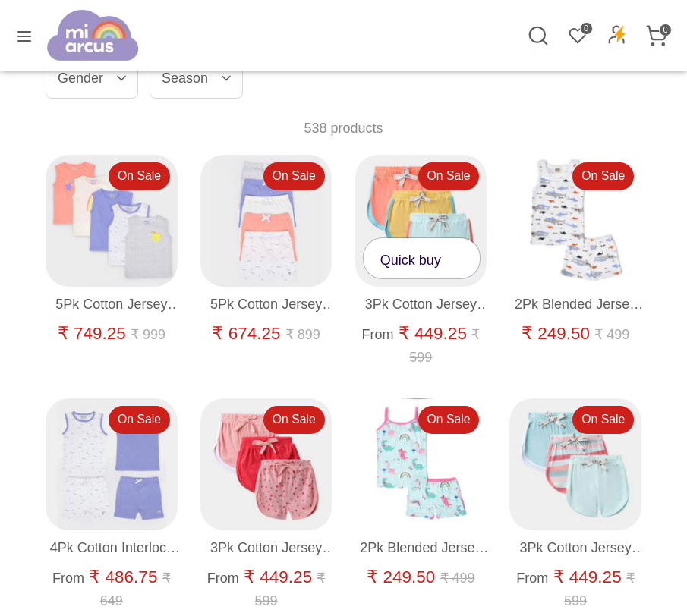 This screenshot has height=616, width=687. Describe the element at coordinates (123, 577) in the screenshot. I see `span: ₹ 486.75` at that location.